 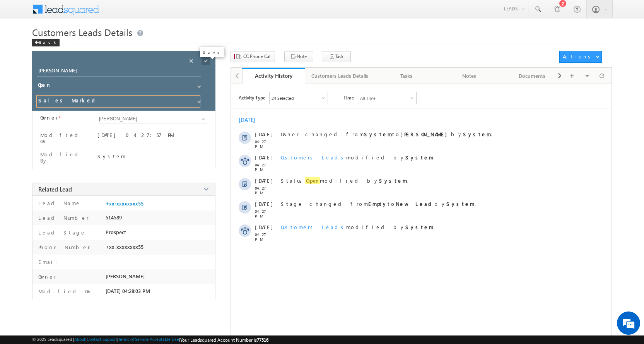 What do you see at coordinates (55, 189) in the screenshot?
I see `span: Related Lead` at bounding box center [55, 189].